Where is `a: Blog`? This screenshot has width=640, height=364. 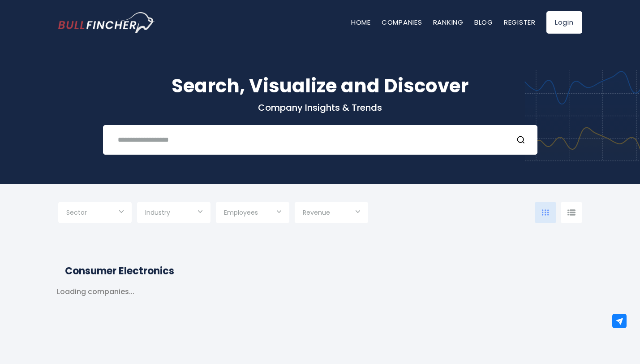 a: Blog is located at coordinates (484, 22).